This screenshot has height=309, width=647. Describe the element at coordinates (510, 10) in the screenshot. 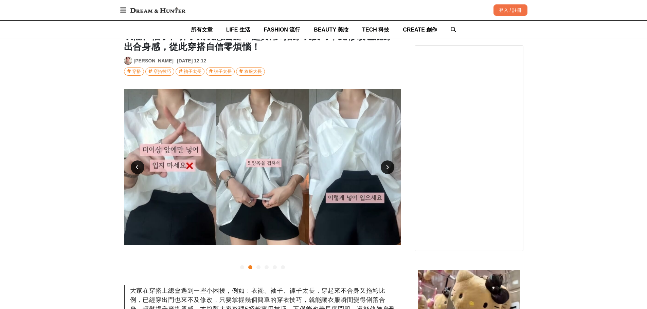

I see `div: 登入 / 註冊` at that location.